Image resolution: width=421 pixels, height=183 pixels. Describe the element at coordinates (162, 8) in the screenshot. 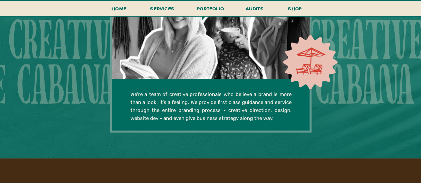

I see `span: services` at that location.